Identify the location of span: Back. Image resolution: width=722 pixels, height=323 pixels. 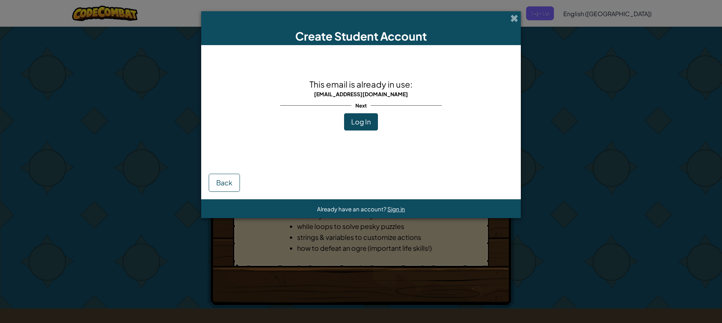
(224, 182).